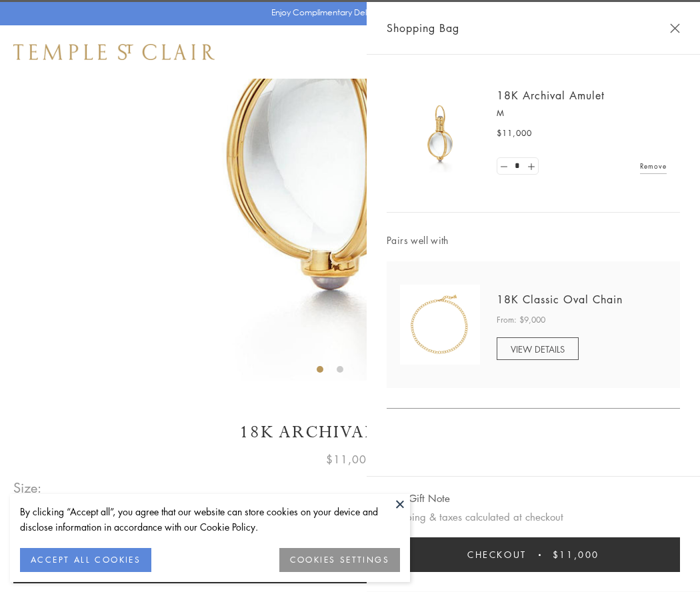 The image size is (700, 592). I want to click on p: M, so click(582, 113).